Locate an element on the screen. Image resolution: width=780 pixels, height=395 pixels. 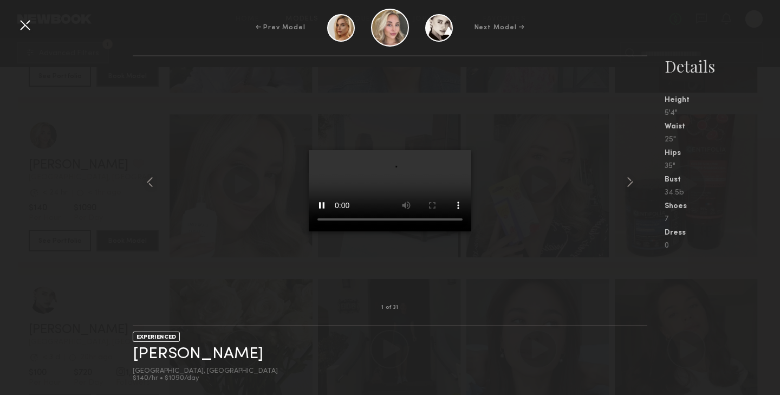
div: 0 is located at coordinates (722, 246).